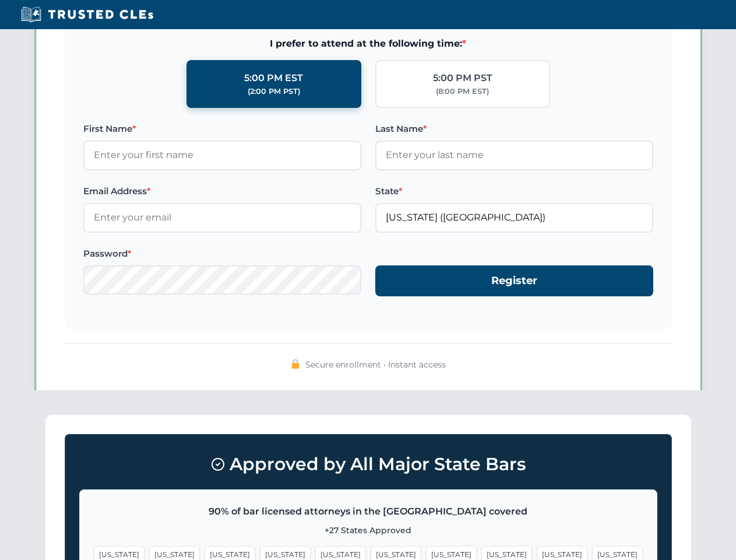  What do you see at coordinates (514, 129) in the screenshot?
I see `label: Last Name` at bounding box center [514, 129].